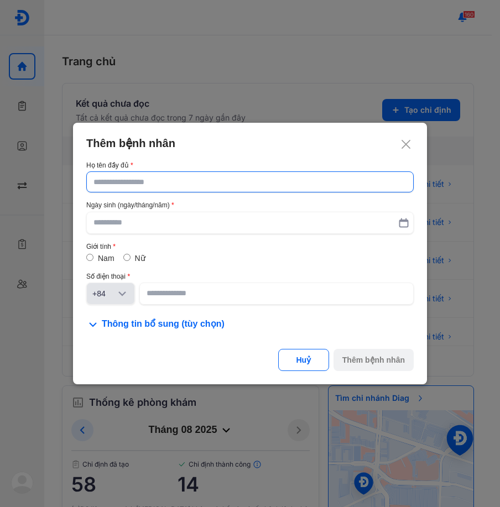 The height and width of the screenshot is (507, 500). Describe the element at coordinates (163, 325) in the screenshot. I see `span: Thông tin bổ sung (tùy chọn)` at that location.